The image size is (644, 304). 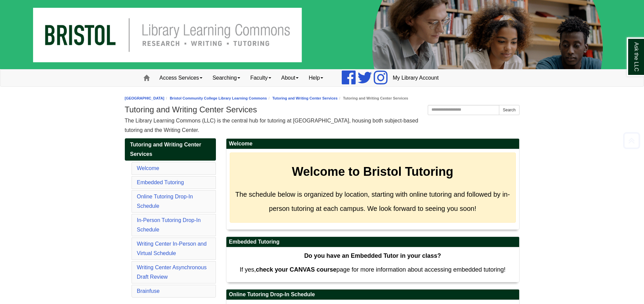 What do you see at coordinates (260, 78) in the screenshot?
I see `a: Faculty` at bounding box center [260, 78].